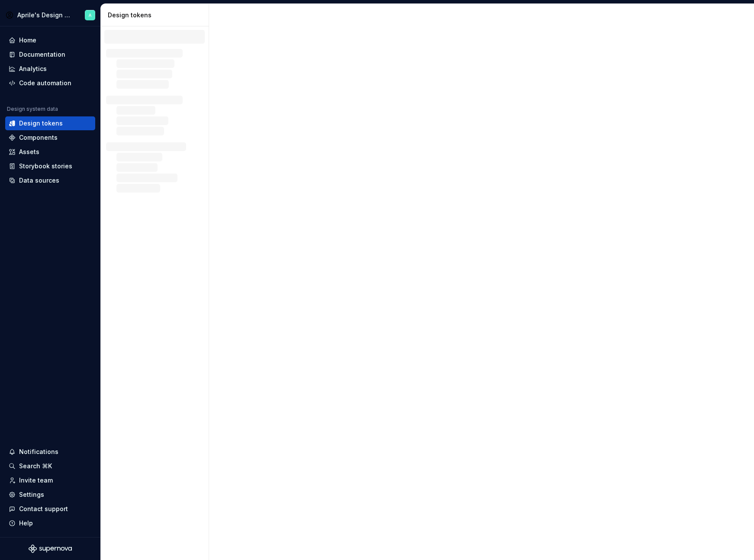 The width and height of the screenshot is (754, 560). What do you see at coordinates (38, 452) in the screenshot?
I see `div: Notifications` at bounding box center [38, 452].